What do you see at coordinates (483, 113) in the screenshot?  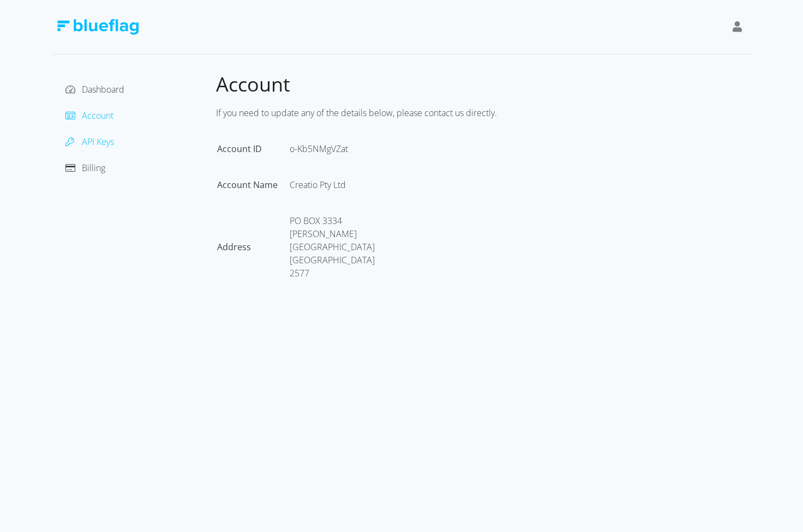 I see `div: If you need to update any of the details below, please contact us directly.` at bounding box center [483, 113].